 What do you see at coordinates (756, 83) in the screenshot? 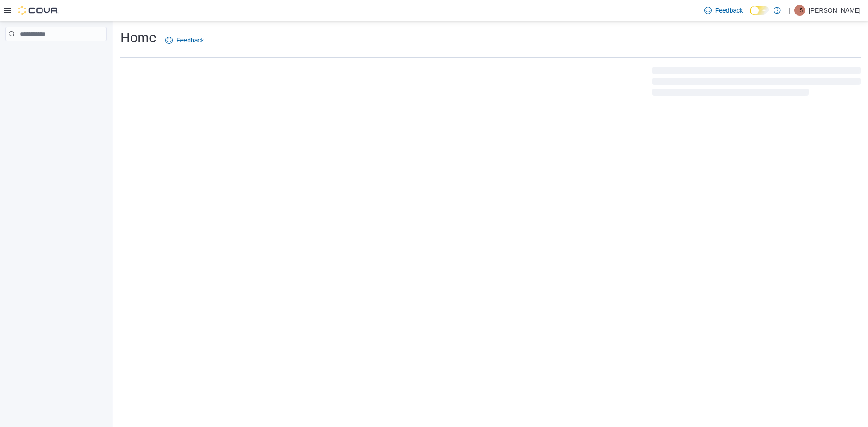
I see `span: Loading` at bounding box center [756, 83].